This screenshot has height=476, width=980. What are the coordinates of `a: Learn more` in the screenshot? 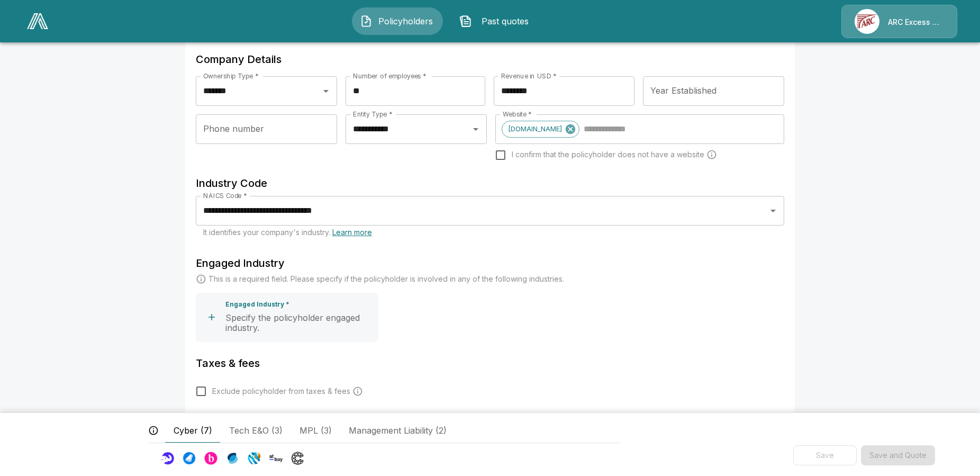 It's located at (352, 232).